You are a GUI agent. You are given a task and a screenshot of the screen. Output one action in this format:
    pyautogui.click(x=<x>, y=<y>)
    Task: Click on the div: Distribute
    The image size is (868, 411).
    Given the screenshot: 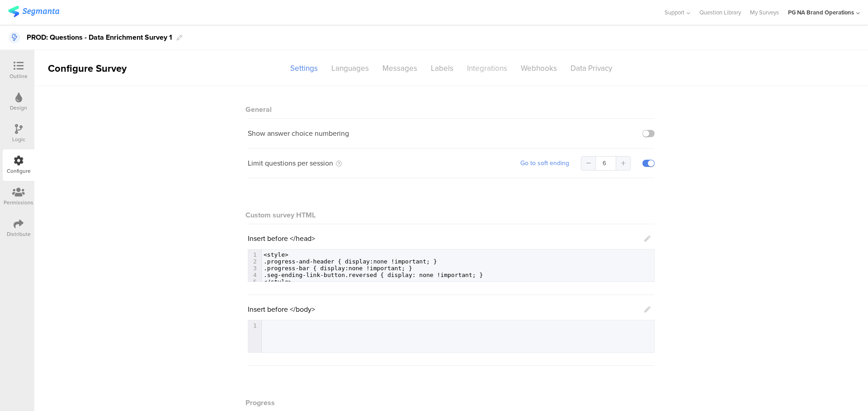 What is the action you would take?
    pyautogui.click(x=19, y=235)
    